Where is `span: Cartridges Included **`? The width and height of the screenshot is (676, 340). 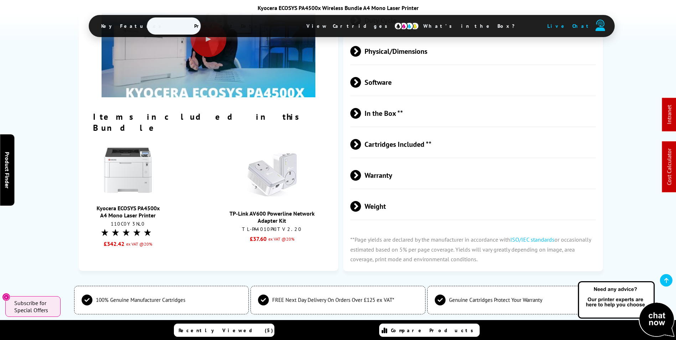 span: Cartridges Included ** is located at coordinates (473, 144).